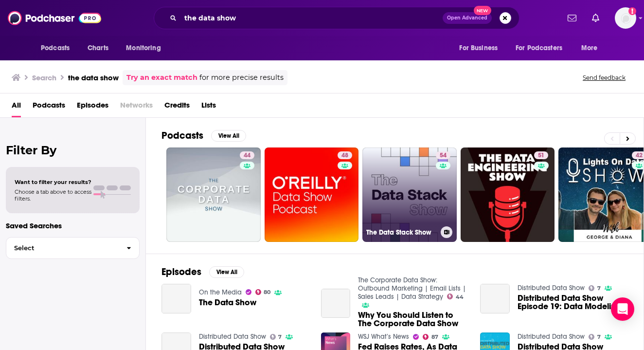 This screenshot has height=350, width=644. Describe the element at coordinates (53, 182) in the screenshot. I see `span: Want to filter your results?` at that location.